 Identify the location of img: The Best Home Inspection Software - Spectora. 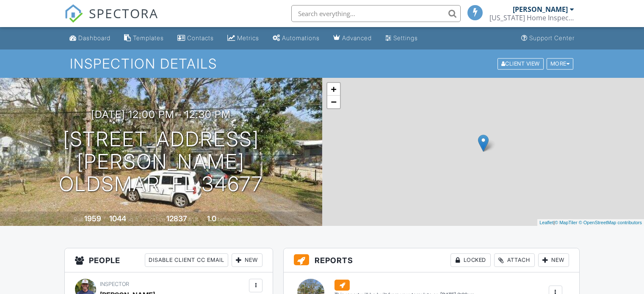
(74, 13).